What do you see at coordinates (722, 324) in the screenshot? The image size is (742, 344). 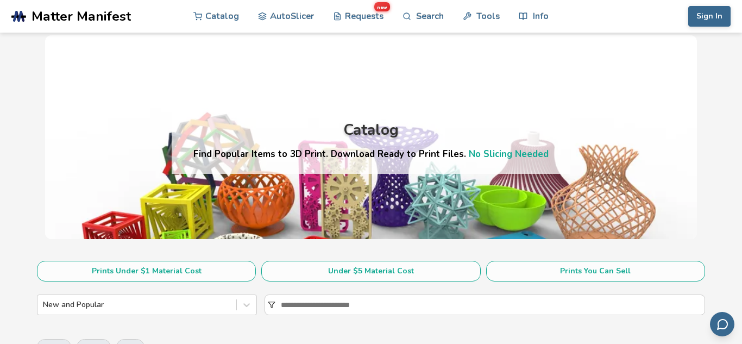 I see `button: Send feedback via email` at bounding box center [722, 324].